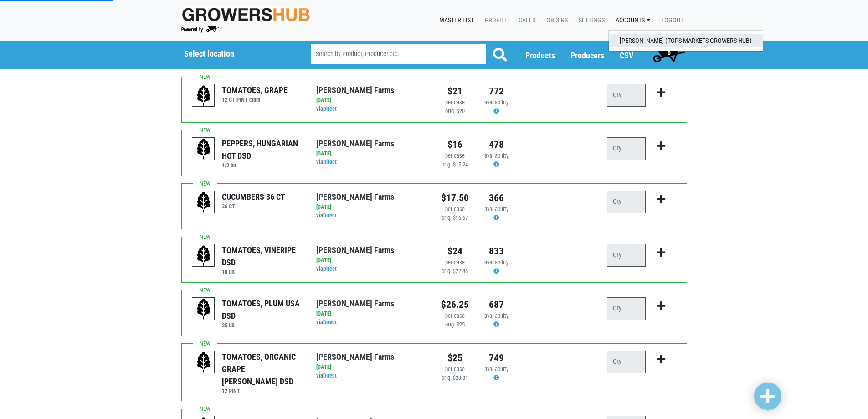 This screenshot has height=419, width=868. I want to click on span: 0, so click(669, 53).